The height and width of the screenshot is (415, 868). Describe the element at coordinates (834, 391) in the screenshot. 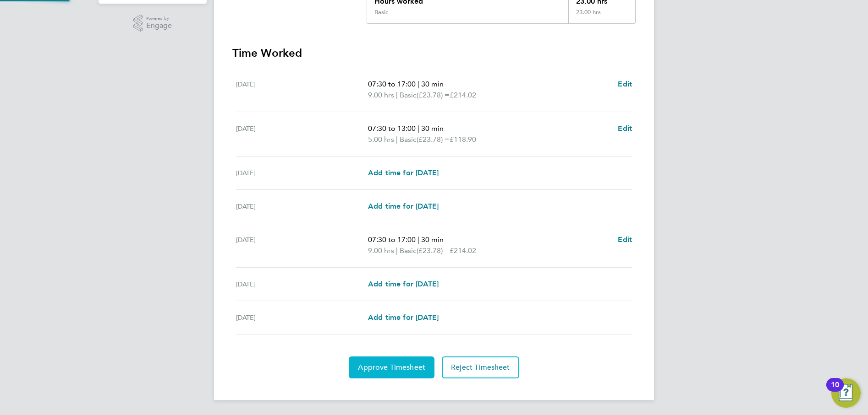

I see `div: 10` at that location.